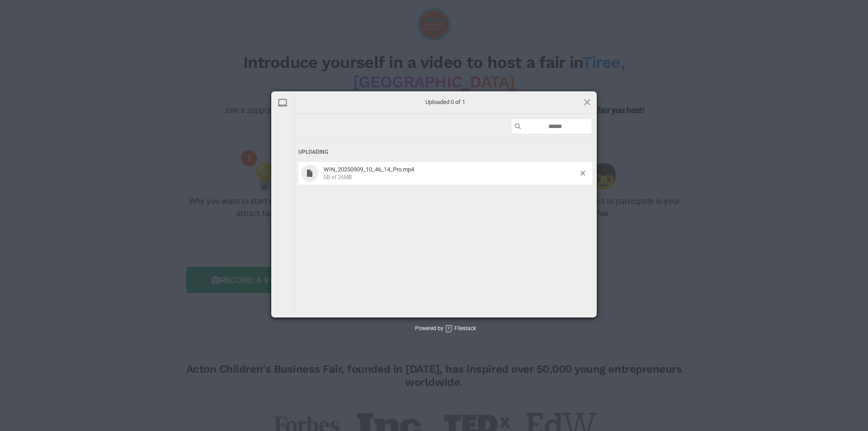 Image resolution: width=868 pixels, height=431 pixels. Describe the element at coordinates (330, 177) in the screenshot. I see `span: 0B of` at that location.